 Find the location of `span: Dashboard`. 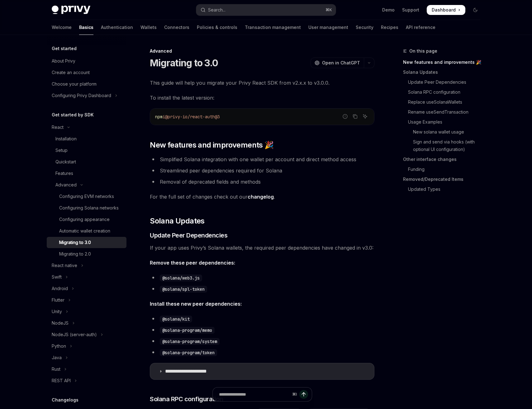

span: Dashboard is located at coordinates (443, 10).